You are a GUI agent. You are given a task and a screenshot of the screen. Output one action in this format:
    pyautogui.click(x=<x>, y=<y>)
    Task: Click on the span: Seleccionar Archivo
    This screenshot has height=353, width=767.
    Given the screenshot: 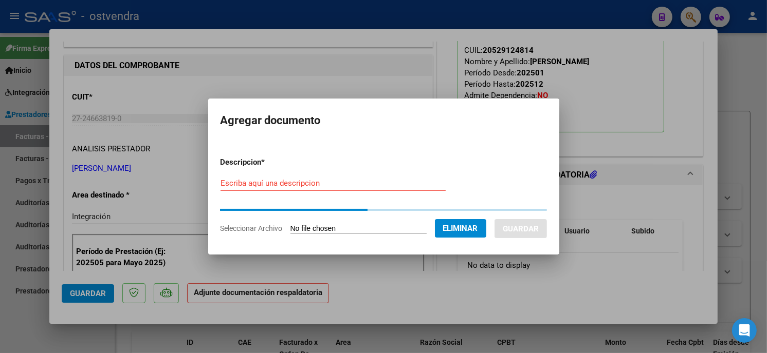 What is the action you would take?
    pyautogui.click(x=251, y=229)
    